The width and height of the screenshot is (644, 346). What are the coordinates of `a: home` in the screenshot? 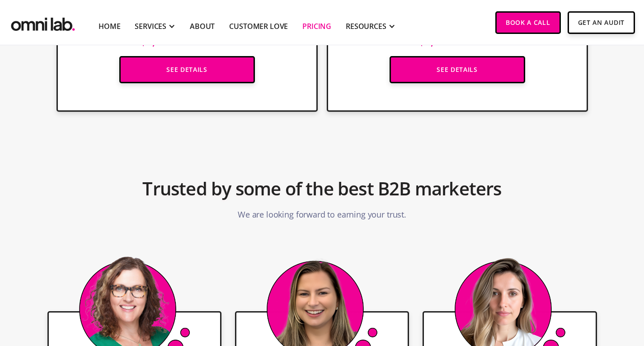 It's located at (43, 23).